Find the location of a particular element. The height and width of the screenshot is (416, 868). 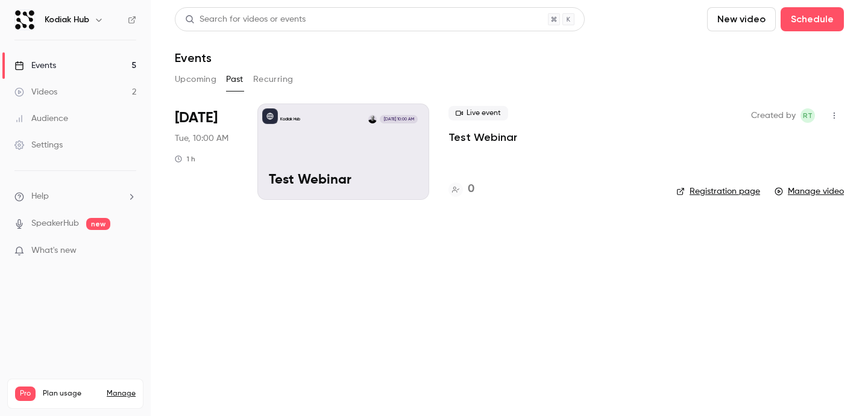

span: new is located at coordinates (98, 224).